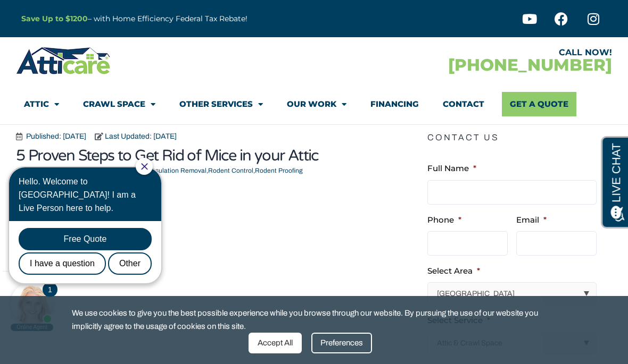 The image size is (628, 364). I want to click on strong: Save Up to $1200, so click(54, 19).